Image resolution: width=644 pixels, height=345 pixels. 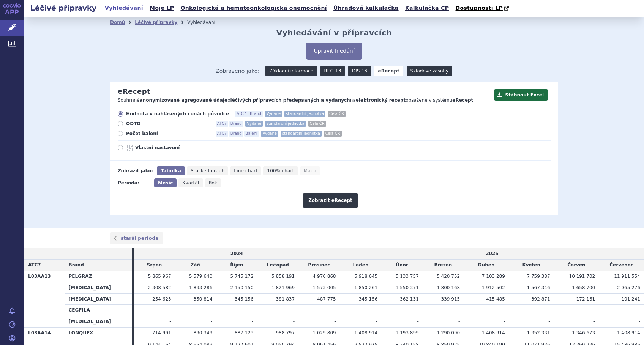 I want to click on span: 887 123, so click(x=244, y=333).